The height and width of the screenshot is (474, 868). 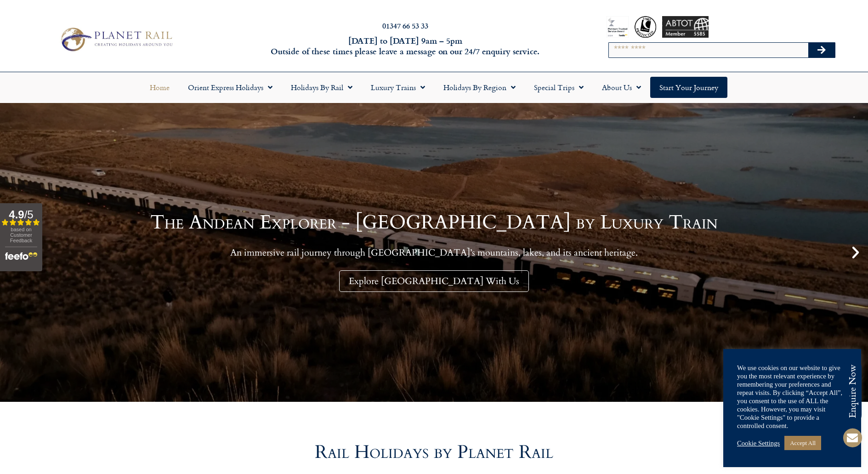 What do you see at coordinates (559, 88) in the screenshot?
I see `a: Special Trips` at bounding box center [559, 88].